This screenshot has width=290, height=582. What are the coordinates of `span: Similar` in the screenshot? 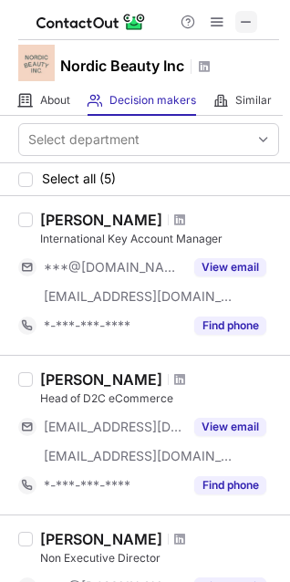 It's located at (254, 100).